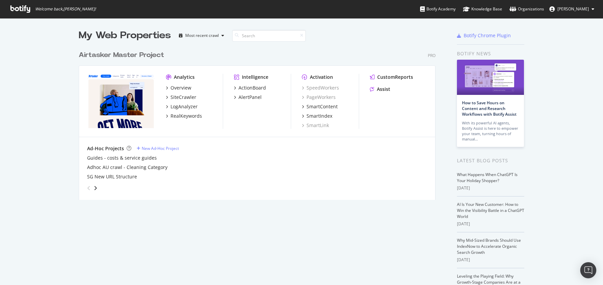 The height and width of the screenshot is (285, 603). What do you see at coordinates (186, 116) in the screenshot?
I see `div: RealKeywords` at bounding box center [186, 116].